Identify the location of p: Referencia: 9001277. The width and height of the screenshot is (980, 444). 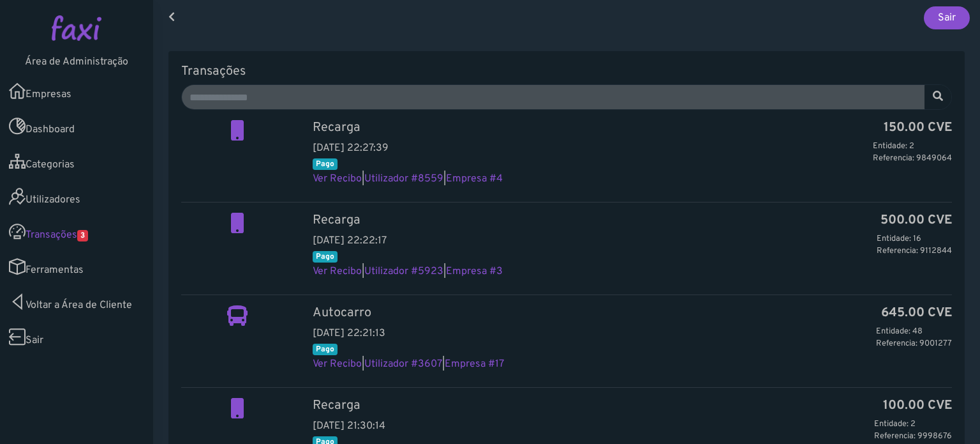
(914, 344).